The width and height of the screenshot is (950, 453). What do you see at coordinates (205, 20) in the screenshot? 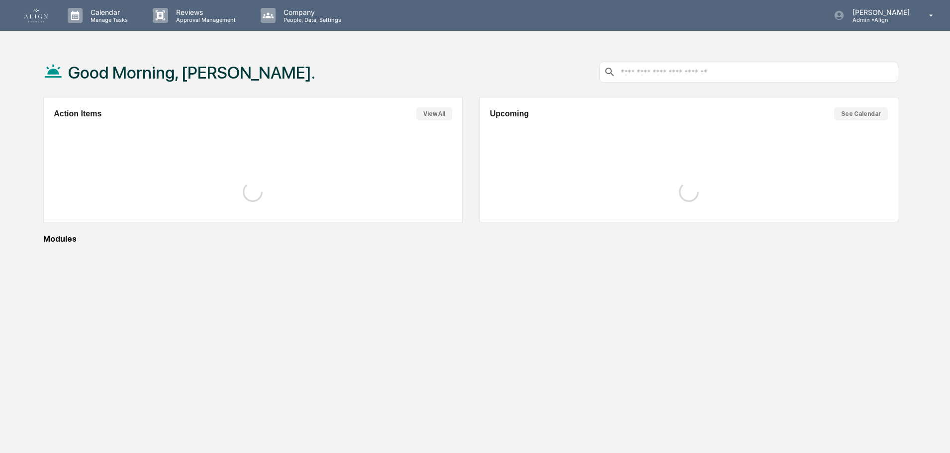
I see `p: Approval Management` at bounding box center [205, 20].